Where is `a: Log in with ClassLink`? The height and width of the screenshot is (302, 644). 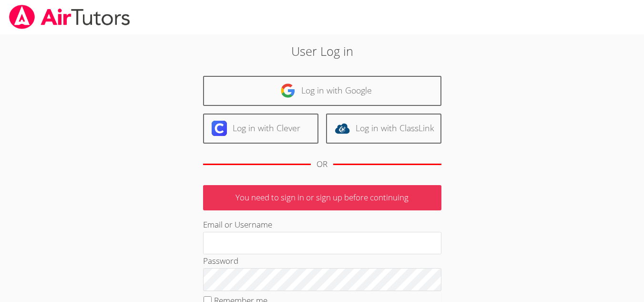 a: Log in with ClassLink is located at coordinates (384, 129).